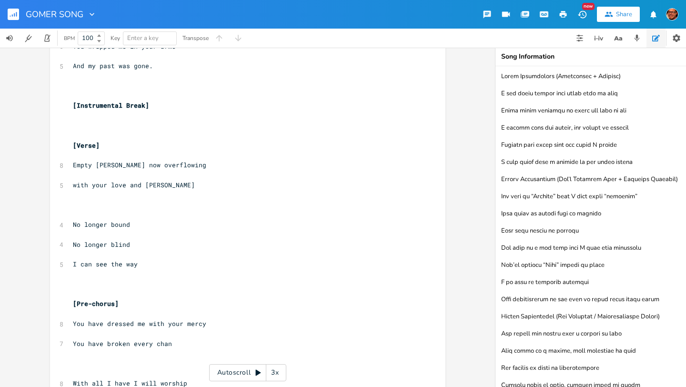 The height and width of the screenshot is (387, 686). What do you see at coordinates (140, 323) in the screenshot?
I see `span: You have dressed me with your mercy` at bounding box center [140, 323].